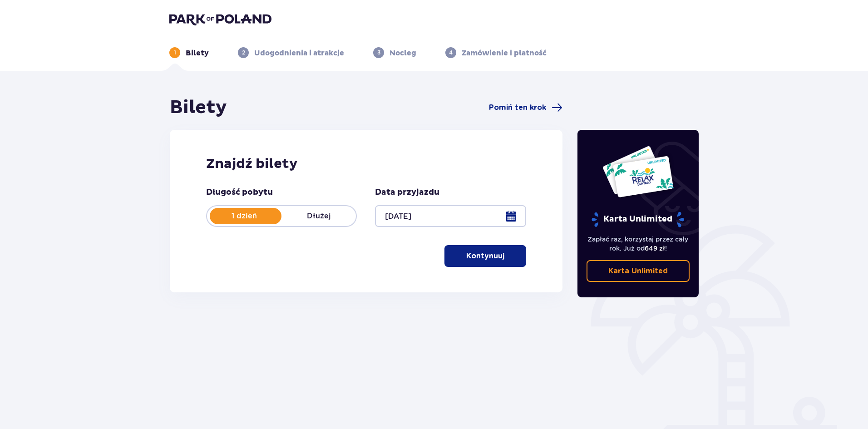 This screenshot has width=868, height=429. I want to click on p: Zamówienie i płatność, so click(504, 53).